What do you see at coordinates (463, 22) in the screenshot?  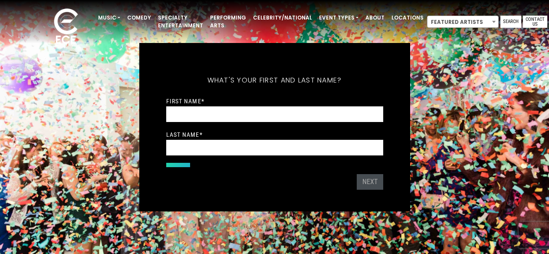 I see `span: Featured Artists` at bounding box center [463, 22].